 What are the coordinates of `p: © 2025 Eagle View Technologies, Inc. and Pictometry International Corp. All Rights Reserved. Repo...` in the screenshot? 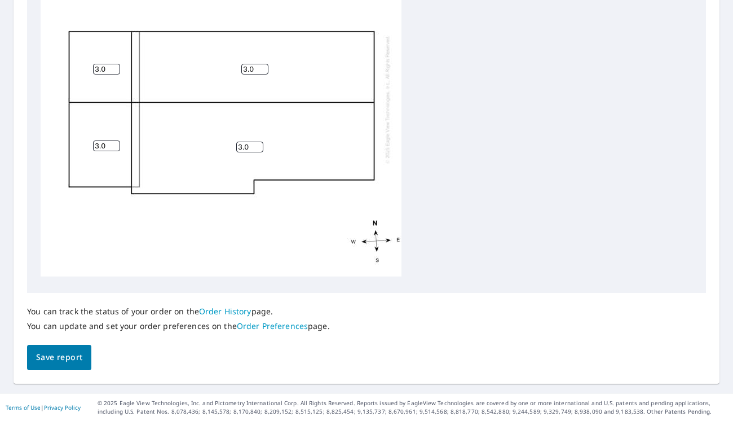 It's located at (412, 407).